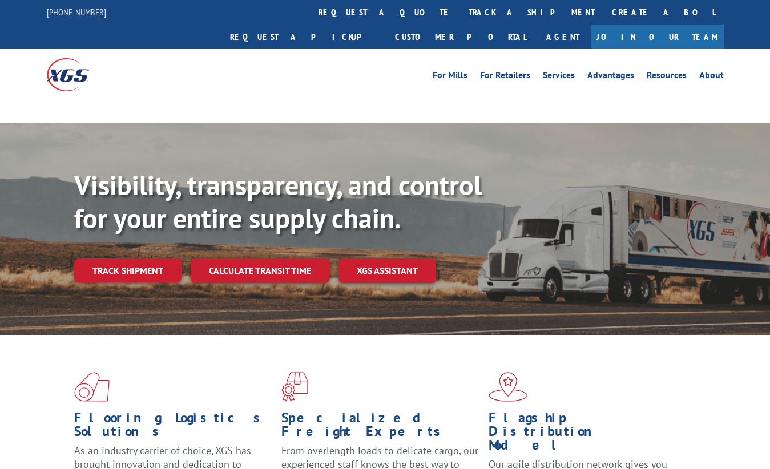  What do you see at coordinates (387, 271) in the screenshot?
I see `a: XGS ASSISTANT` at bounding box center [387, 271].